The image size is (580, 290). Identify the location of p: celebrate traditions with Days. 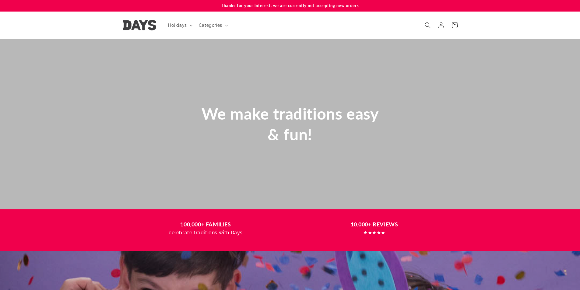
(206, 233).